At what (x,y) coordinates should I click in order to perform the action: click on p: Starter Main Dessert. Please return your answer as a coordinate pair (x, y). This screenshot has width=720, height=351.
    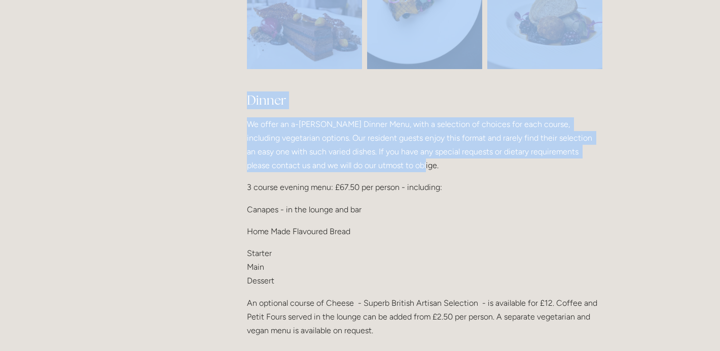
    Looking at the image, I should click on (425, 267).